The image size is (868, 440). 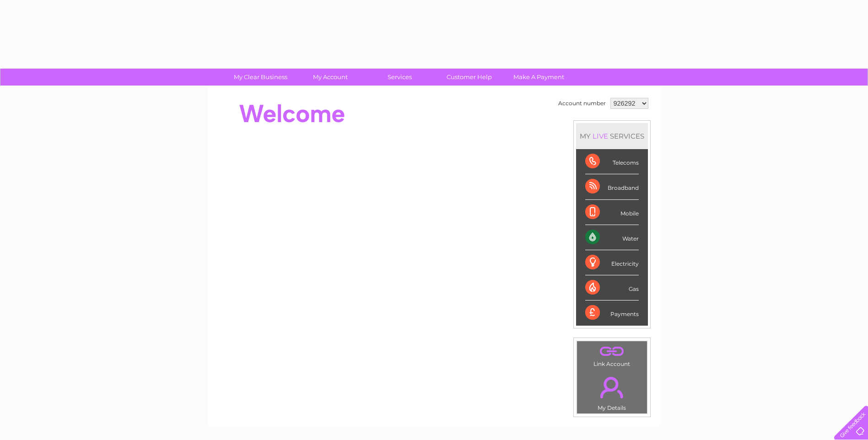 I want to click on div: Mobile, so click(x=612, y=212).